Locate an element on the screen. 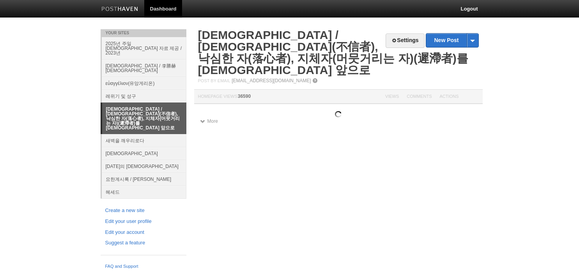  img: loading.gif is located at coordinates (338, 114).